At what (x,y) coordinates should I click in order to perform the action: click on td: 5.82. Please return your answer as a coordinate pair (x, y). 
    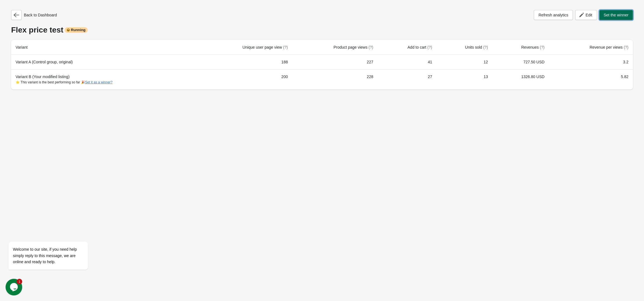
    Looking at the image, I should click on (591, 79).